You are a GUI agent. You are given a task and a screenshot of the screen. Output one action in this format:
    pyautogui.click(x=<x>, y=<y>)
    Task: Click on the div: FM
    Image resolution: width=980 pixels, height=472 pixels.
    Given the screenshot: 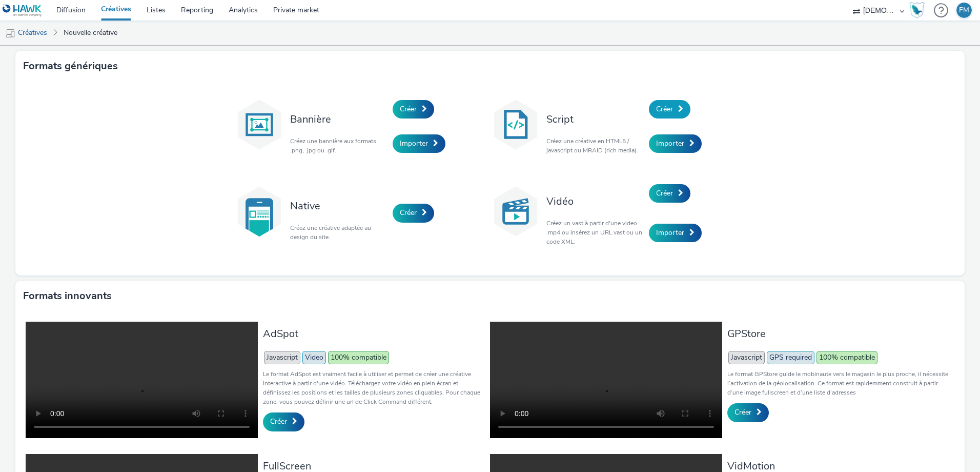 What is the action you would take?
    pyautogui.click(x=964, y=10)
    